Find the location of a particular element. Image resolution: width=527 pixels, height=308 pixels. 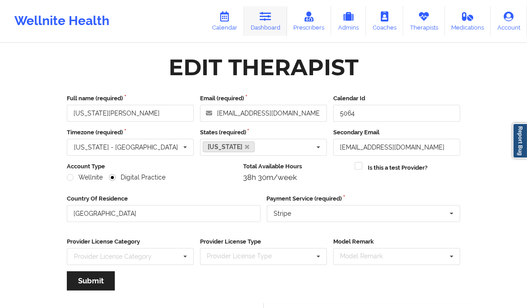

div: Stripe is located at coordinates (282, 214).